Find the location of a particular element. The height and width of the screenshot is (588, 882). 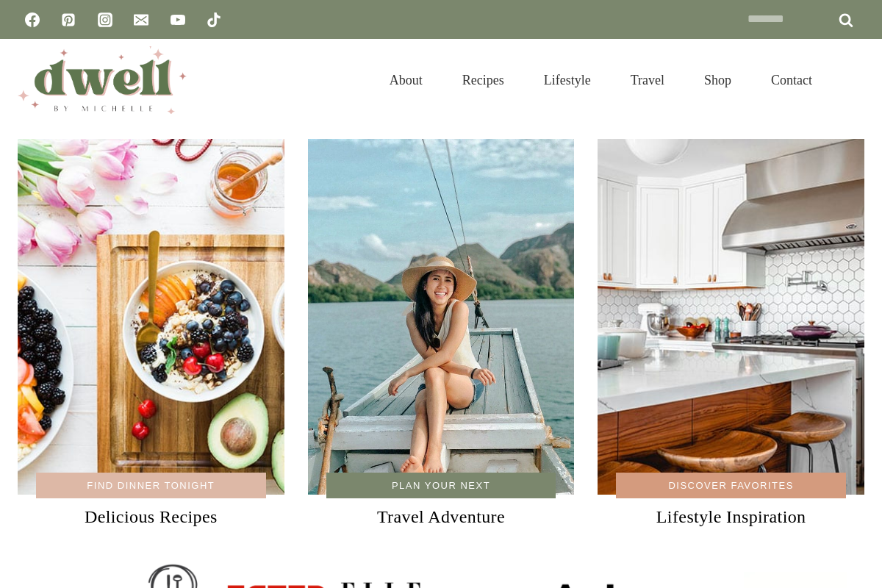

button: View Search Form is located at coordinates (852, 80).